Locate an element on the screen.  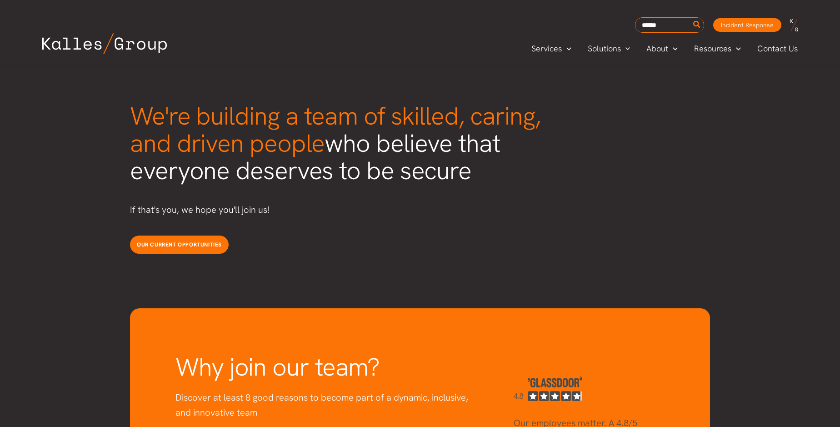
span: About is located at coordinates (657, 49).